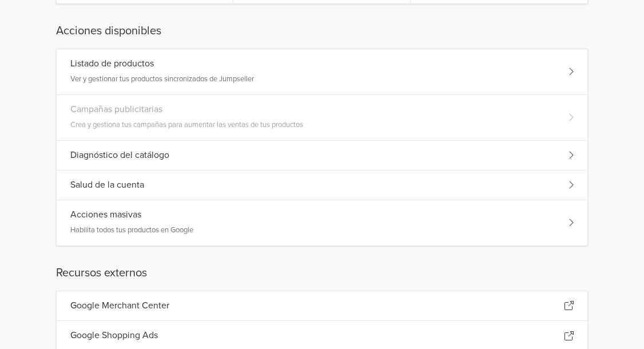 This screenshot has width=644, height=349. I want to click on p: Ver y gestionar tus productos sincronizados de Jumpseller, so click(162, 79).